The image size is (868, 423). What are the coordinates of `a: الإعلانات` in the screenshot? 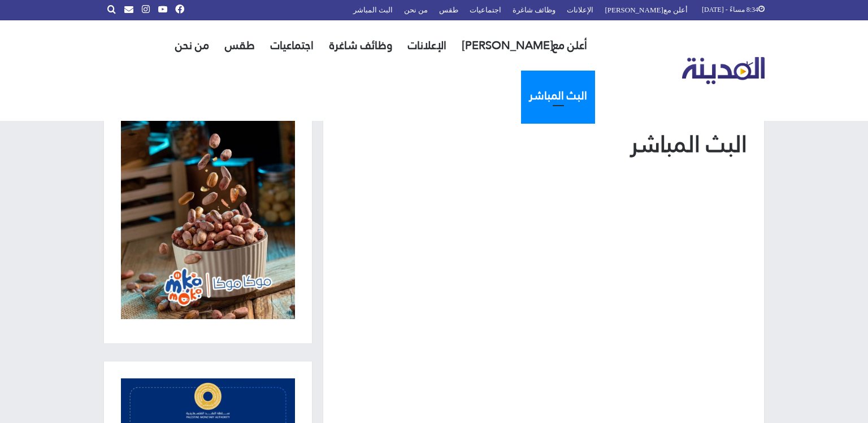 It's located at (427, 45).